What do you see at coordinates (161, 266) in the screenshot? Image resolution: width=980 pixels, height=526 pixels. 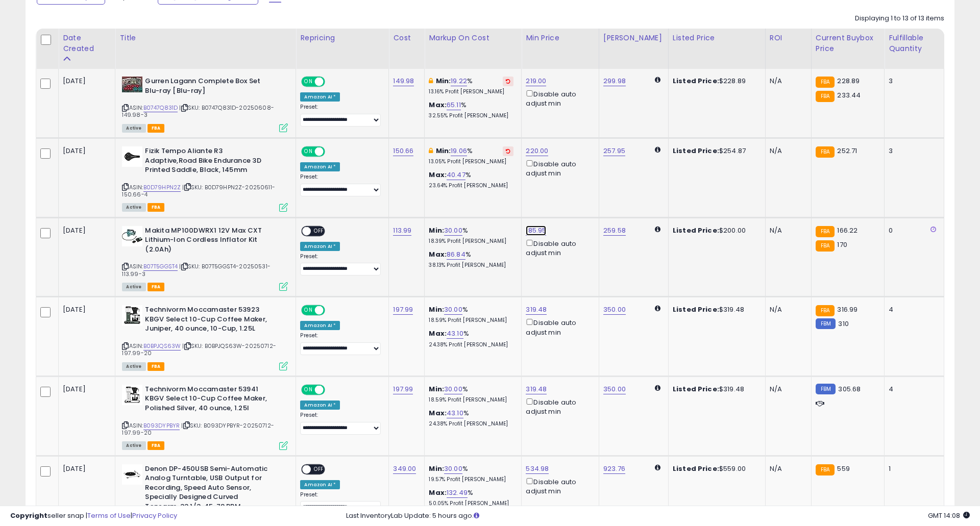 I see `a: B07T5GGST4` at bounding box center [161, 266].